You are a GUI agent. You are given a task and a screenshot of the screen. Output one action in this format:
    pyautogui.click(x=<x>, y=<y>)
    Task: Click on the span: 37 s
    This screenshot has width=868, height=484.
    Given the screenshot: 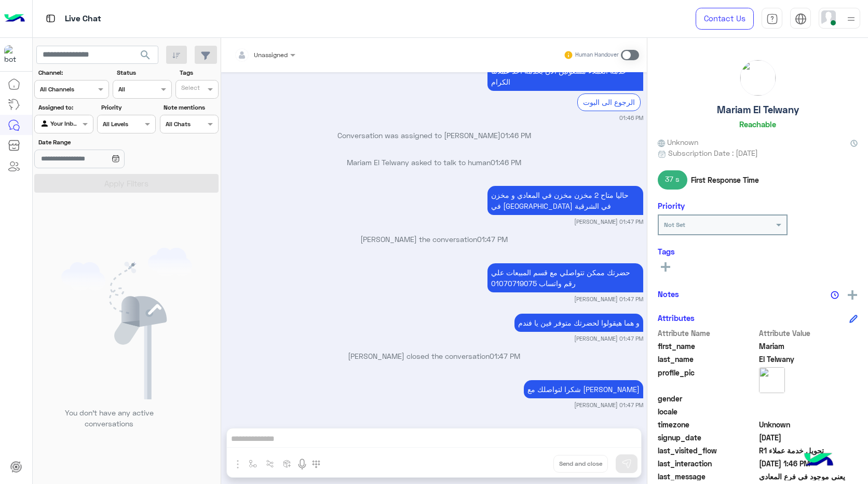 What is the action you would take?
    pyautogui.click(x=673, y=180)
    